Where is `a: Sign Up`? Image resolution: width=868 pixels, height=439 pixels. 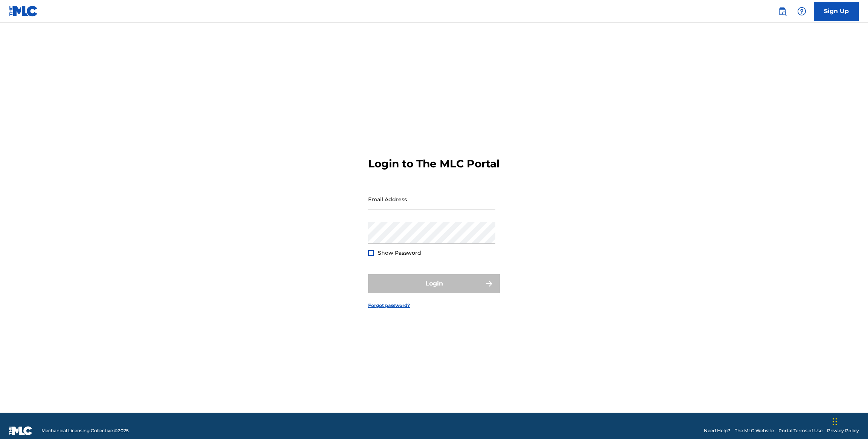
a: Sign Up is located at coordinates (837, 11).